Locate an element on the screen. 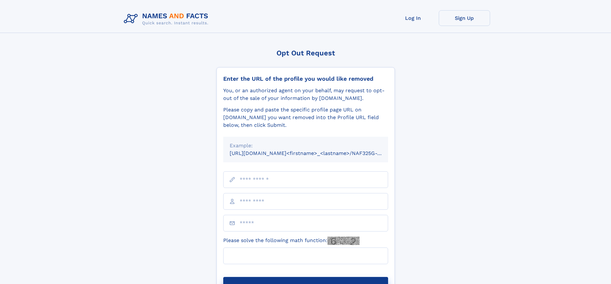 Image resolution: width=611 pixels, height=284 pixels. div: Example: is located at coordinates (305, 146).